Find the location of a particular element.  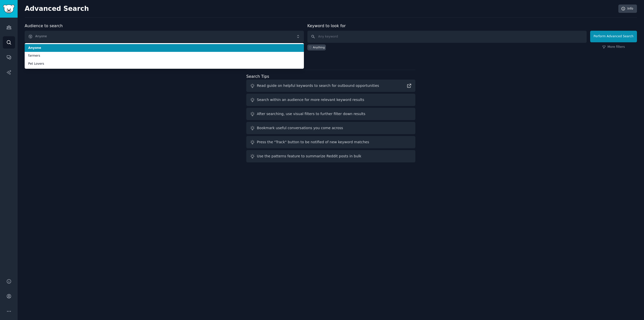

span: Pet Lovers is located at coordinates (164, 64).